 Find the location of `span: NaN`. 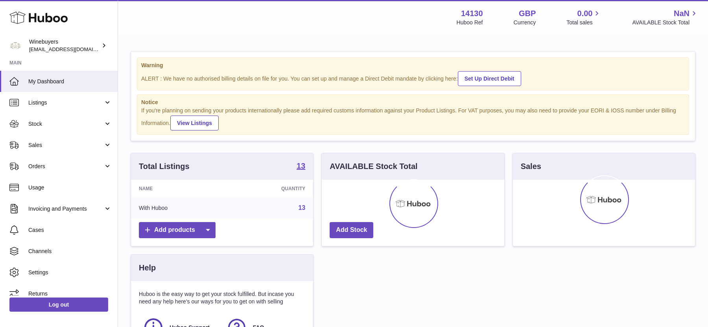

span: NaN is located at coordinates (682, 13).